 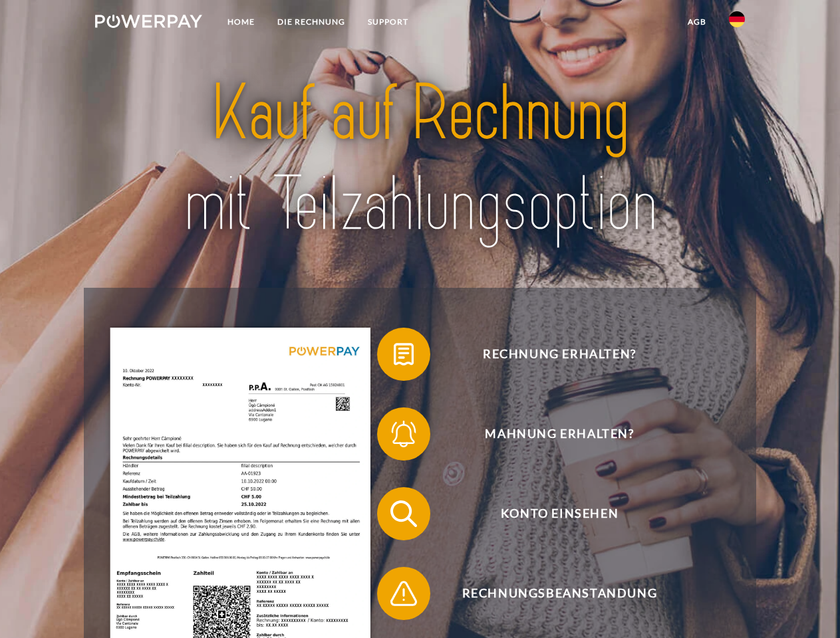 What do you see at coordinates (549, 593) in the screenshot?
I see `button: Rechnungsbeanstandung` at bounding box center [549, 593].